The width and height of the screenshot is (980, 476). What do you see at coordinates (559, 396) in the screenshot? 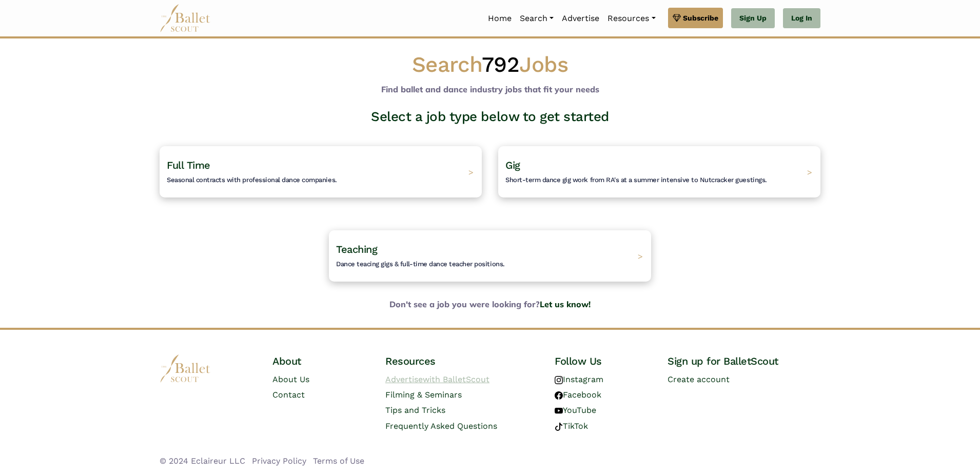
I see `img: facebook logo` at bounding box center [559, 396].